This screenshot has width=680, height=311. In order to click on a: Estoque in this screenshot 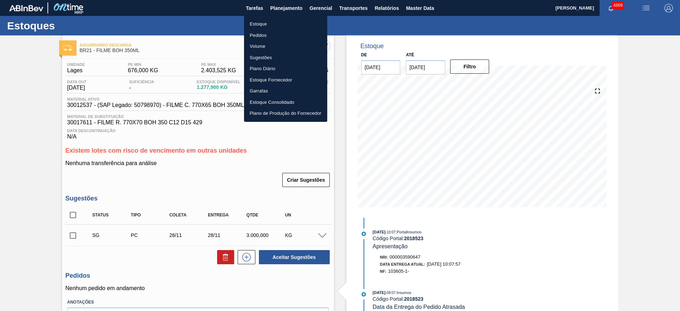, I will do `click(286, 24)`.